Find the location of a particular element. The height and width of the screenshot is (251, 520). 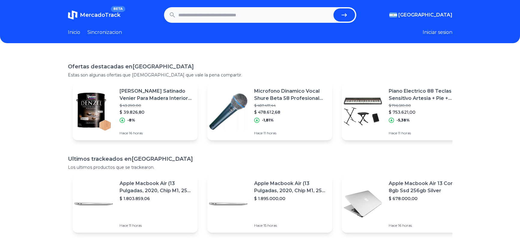

p: $ 478.612,68 is located at coordinates (291, 112).